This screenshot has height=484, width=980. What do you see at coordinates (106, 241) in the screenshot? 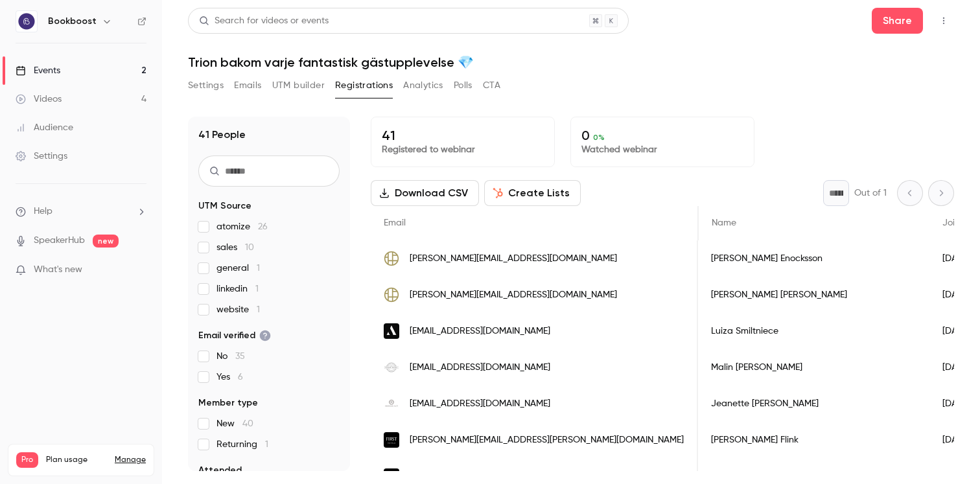
I see `span: new` at bounding box center [106, 241].